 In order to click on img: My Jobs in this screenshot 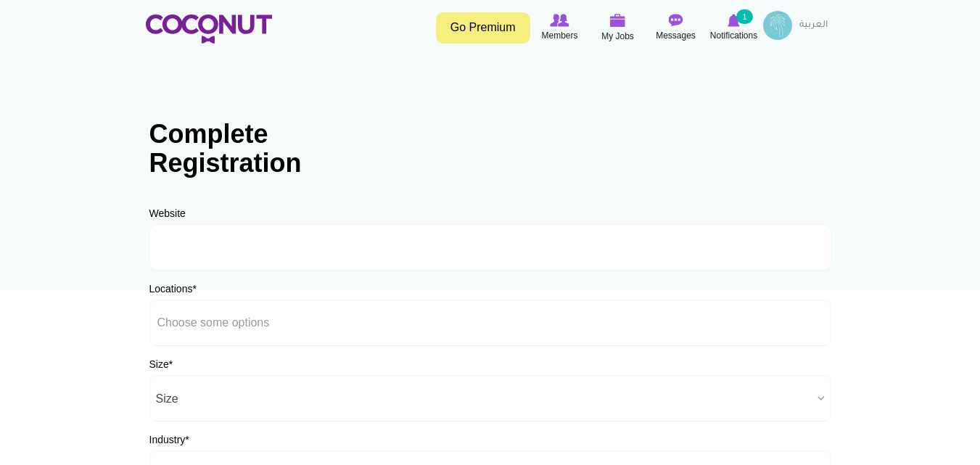, I will do `click(617, 20)`.